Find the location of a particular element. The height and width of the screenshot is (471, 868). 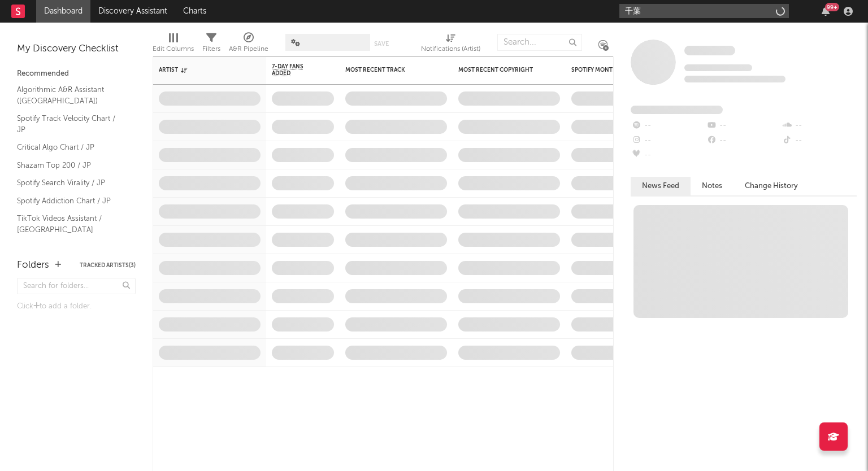

a: Spotify Addiction Chart / JP is located at coordinates (71, 201).